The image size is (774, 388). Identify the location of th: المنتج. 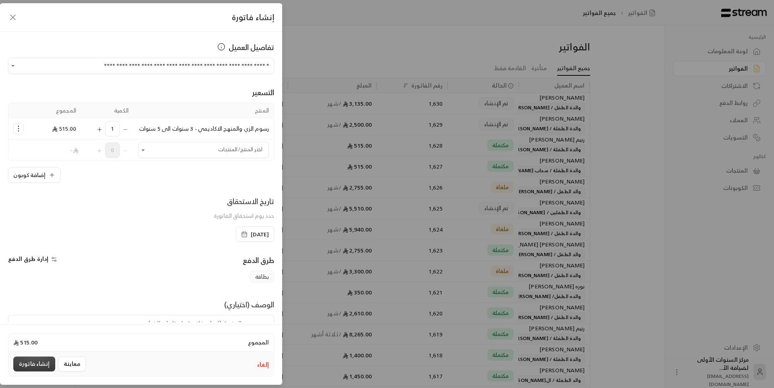
(203, 110).